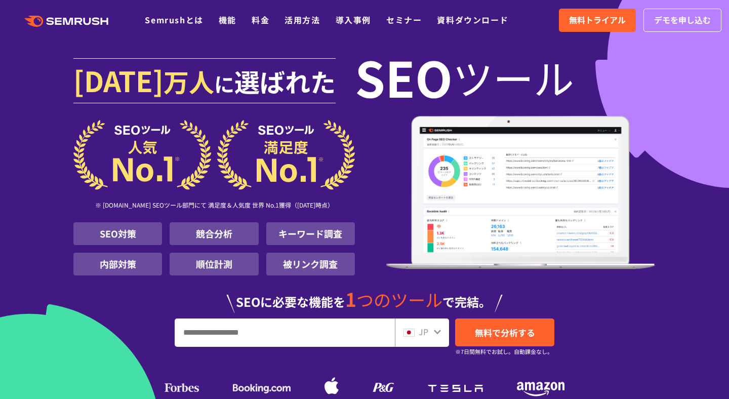 The image size is (729, 399). Describe the element at coordinates (505, 332) in the screenshot. I see `a: 無料で分析する` at that location.